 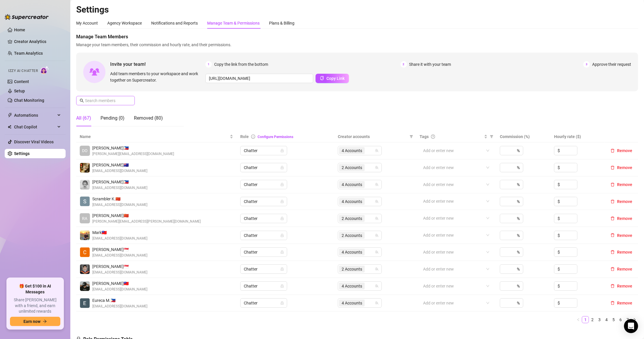 What do you see at coordinates (586, 64) in the screenshot?
I see `span: 3` at bounding box center [586, 64].